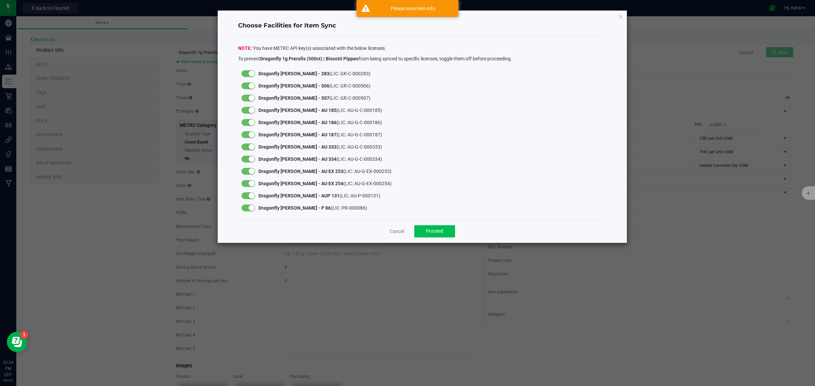 This screenshot has height=386, width=815. Describe the element at coordinates (320, 147) in the screenshot. I see `span: (LIC: AU-G-C-000333)` at that location.